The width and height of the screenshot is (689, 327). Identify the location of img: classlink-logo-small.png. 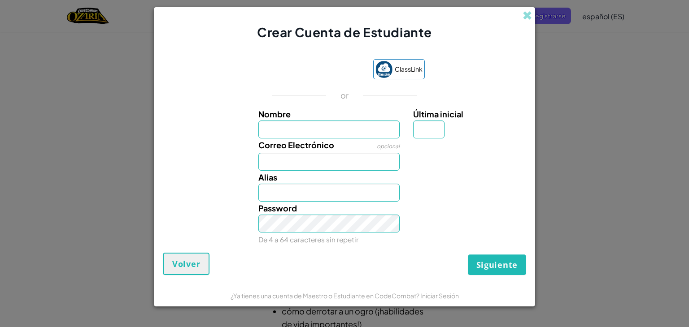
(384, 70).